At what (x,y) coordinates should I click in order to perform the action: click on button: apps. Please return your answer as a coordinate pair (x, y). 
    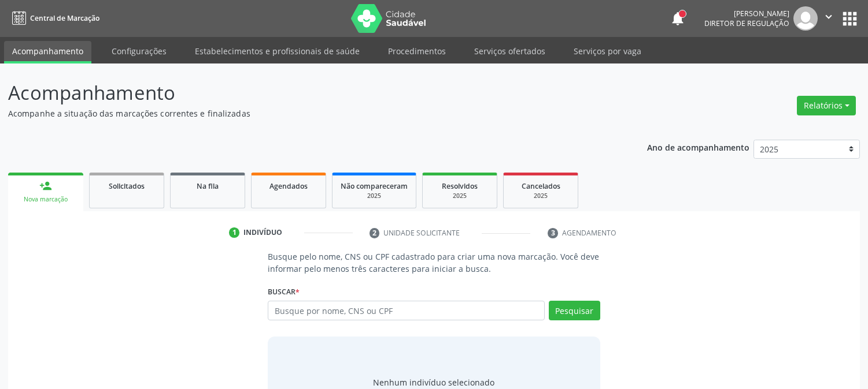
    Looking at the image, I should click on (849, 18).